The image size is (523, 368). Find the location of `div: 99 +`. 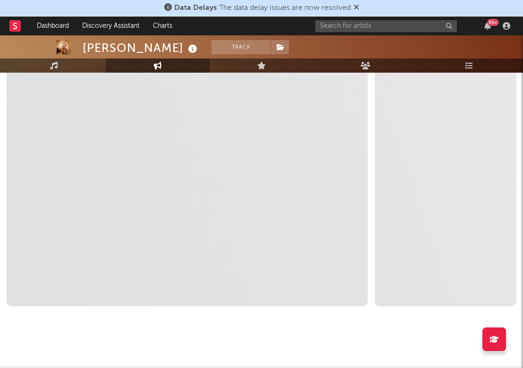

div: 99 + is located at coordinates (493, 22).